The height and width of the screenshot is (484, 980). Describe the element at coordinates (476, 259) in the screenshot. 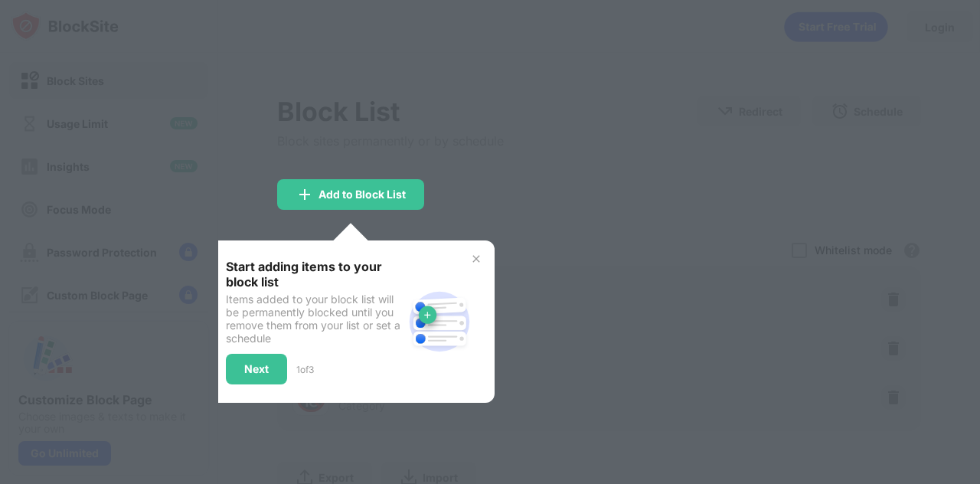

I see `img: x-button.svg` at that location.